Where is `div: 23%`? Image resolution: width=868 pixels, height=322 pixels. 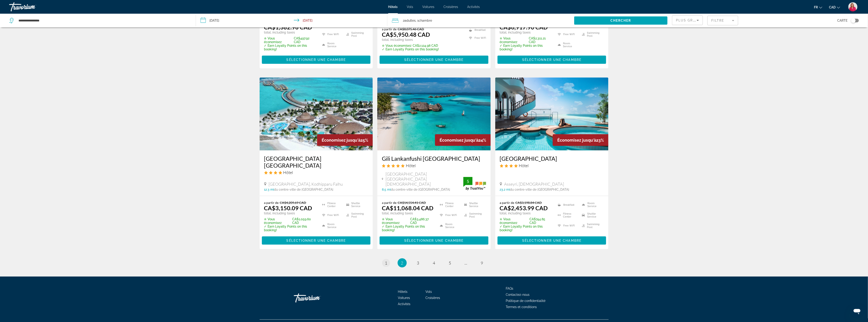
div: 23% is located at coordinates (581, 140).